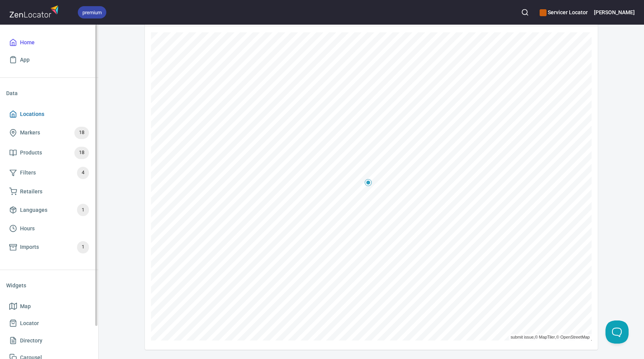 This screenshot has width=644, height=359. What do you see at coordinates (92, 12) in the screenshot?
I see `div: premium` at bounding box center [92, 12].